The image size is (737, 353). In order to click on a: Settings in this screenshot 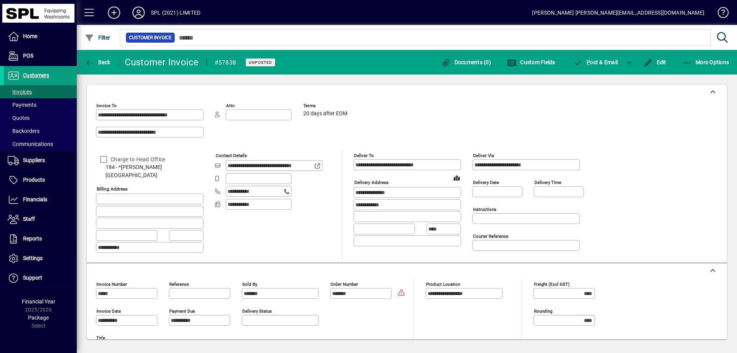, I will do `click(40, 258)`.